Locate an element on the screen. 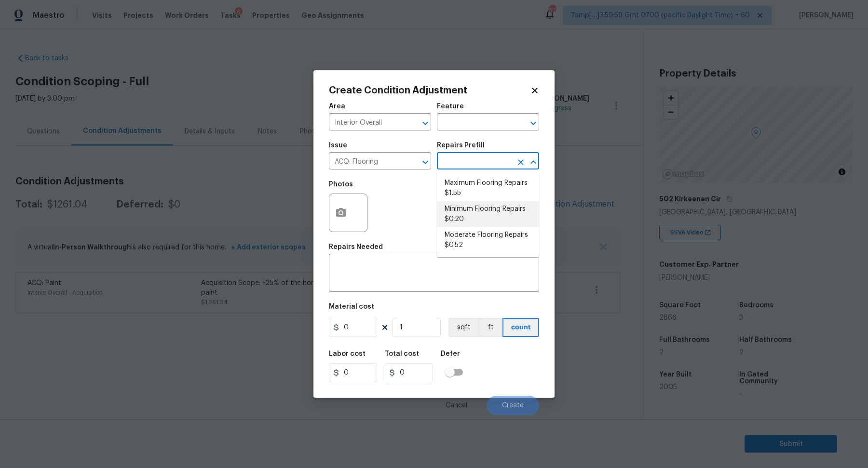 This screenshot has height=468, width=868. h5: Defer is located at coordinates (451, 354).